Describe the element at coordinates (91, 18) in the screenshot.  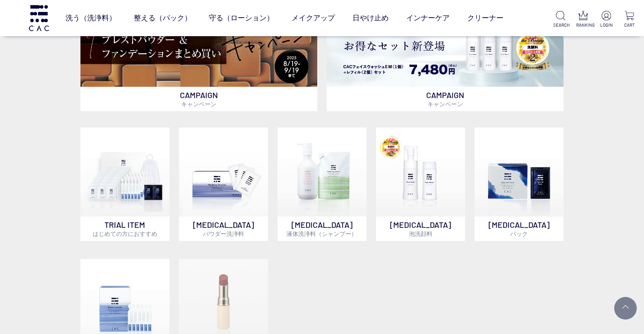
I see `a: 洗う（洗浄料）` at that location.